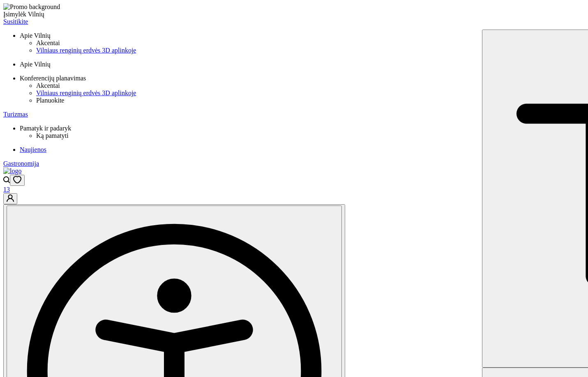 The width and height of the screenshot is (588, 377). Describe the element at coordinates (11, 199) in the screenshot. I see `a: Go to customer profile` at that location.